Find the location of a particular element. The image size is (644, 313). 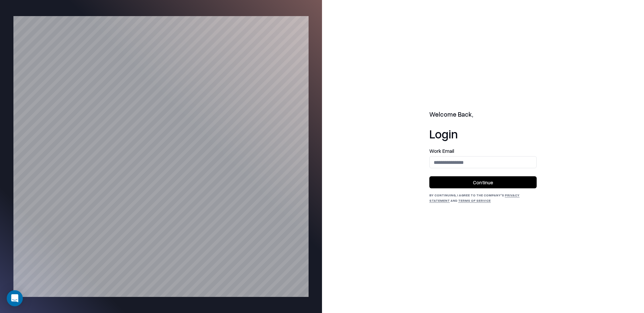

h2: Welcome Back, is located at coordinates (483, 115).